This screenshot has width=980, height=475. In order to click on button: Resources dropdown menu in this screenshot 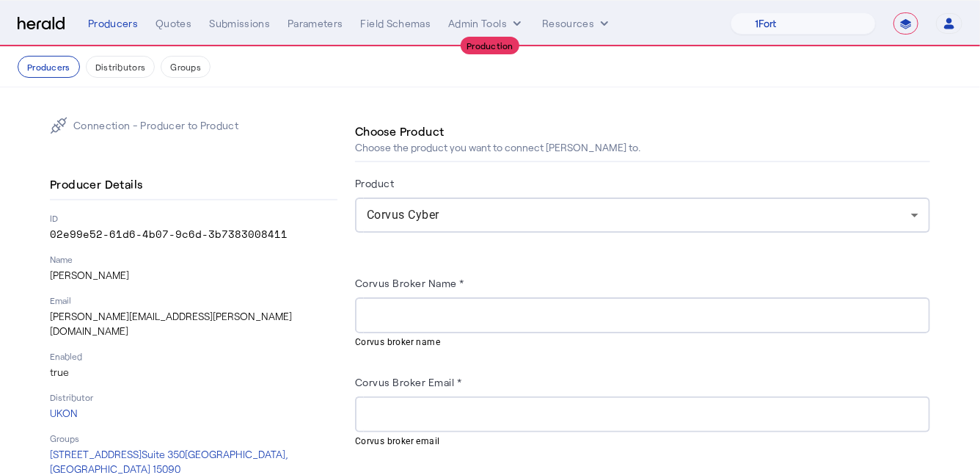, I will do `click(577, 23)`.